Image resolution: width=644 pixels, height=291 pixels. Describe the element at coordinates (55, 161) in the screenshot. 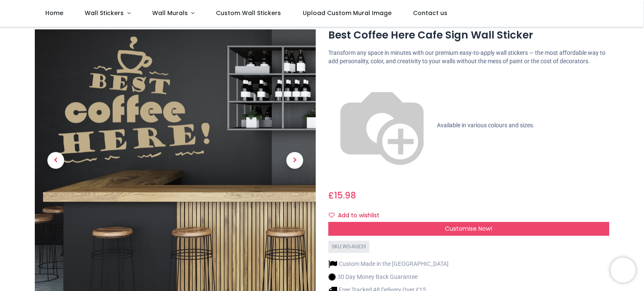

I see `span: Previous` at that location.